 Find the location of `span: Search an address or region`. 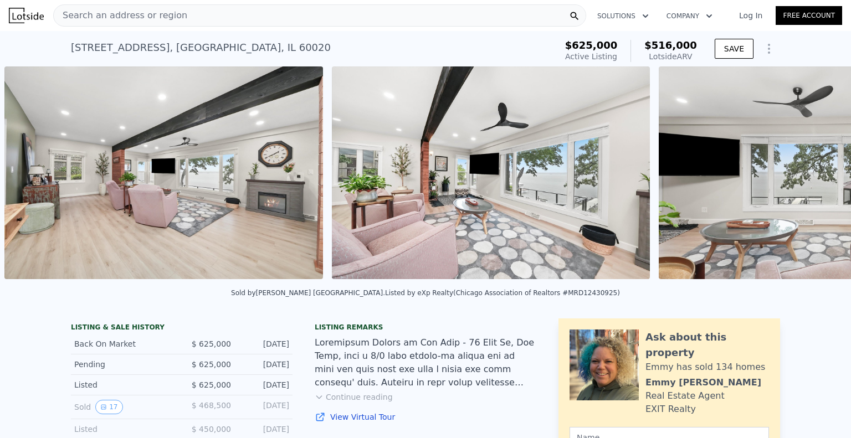

span: Search an address or region is located at coordinates (120, 16).